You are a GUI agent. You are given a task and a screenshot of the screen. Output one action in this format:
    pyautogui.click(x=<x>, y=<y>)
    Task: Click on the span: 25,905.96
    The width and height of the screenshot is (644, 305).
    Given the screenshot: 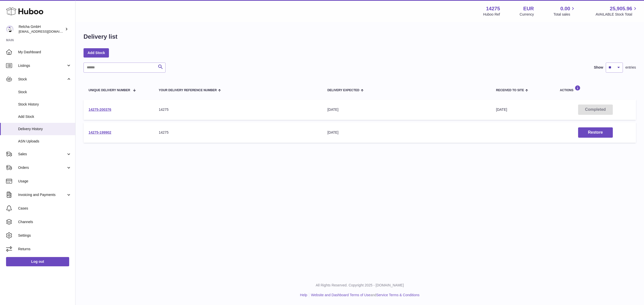 What is the action you would take?
    pyautogui.click(x=621, y=9)
    